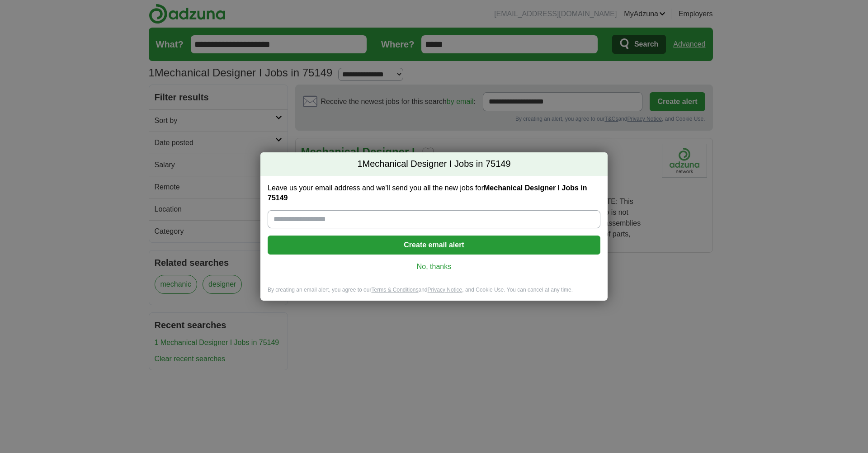 Image resolution: width=868 pixels, height=453 pixels. I want to click on a: Terms & Conditions, so click(395, 289).